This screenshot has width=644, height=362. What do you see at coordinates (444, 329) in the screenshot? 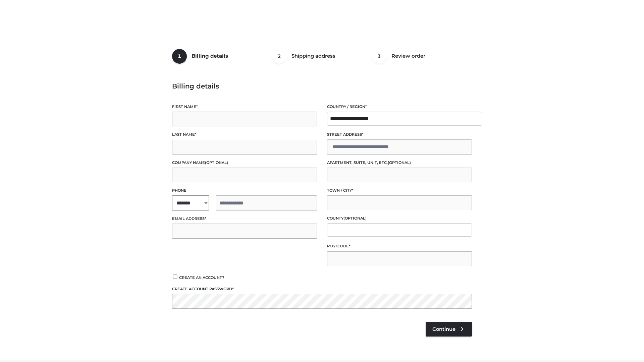
I see `span: Continue` at bounding box center [444, 329].